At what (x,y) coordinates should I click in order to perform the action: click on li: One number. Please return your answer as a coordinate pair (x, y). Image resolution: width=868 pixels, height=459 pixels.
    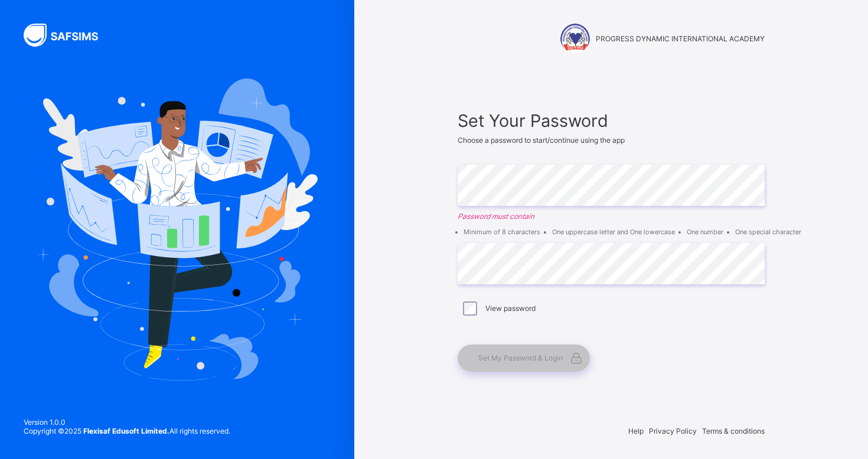
    Looking at the image, I should click on (705, 232).